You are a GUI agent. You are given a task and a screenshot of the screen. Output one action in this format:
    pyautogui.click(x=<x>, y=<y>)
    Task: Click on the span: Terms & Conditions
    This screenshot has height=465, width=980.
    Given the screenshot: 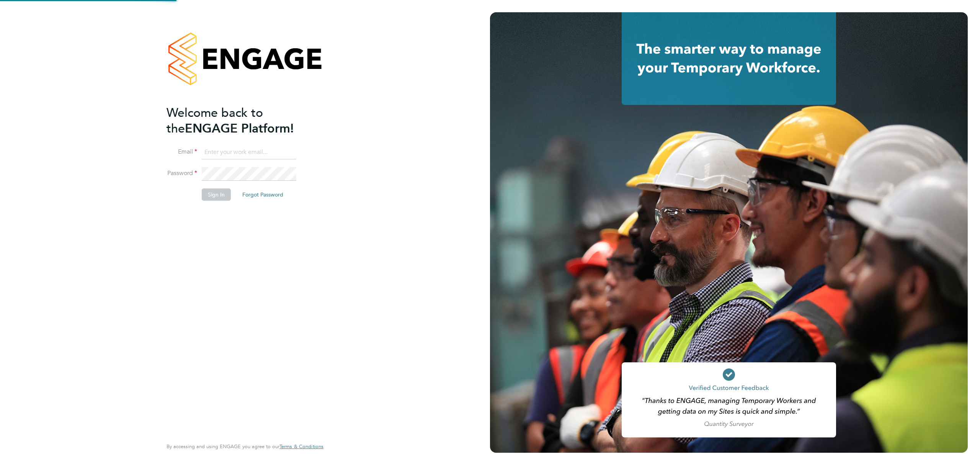 What is the action you would take?
    pyautogui.click(x=301, y=446)
    